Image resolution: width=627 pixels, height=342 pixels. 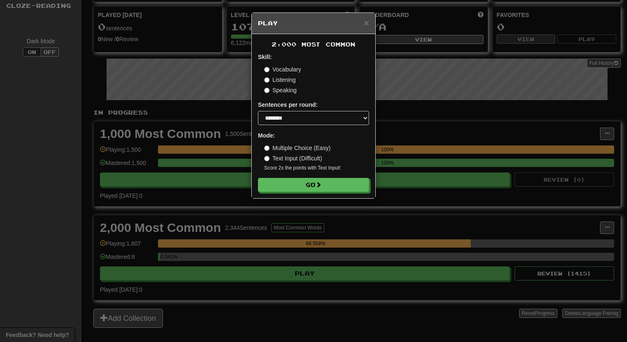 What do you see at coordinates (281, 90) in the screenshot?
I see `label: Speaking` at bounding box center [281, 90].